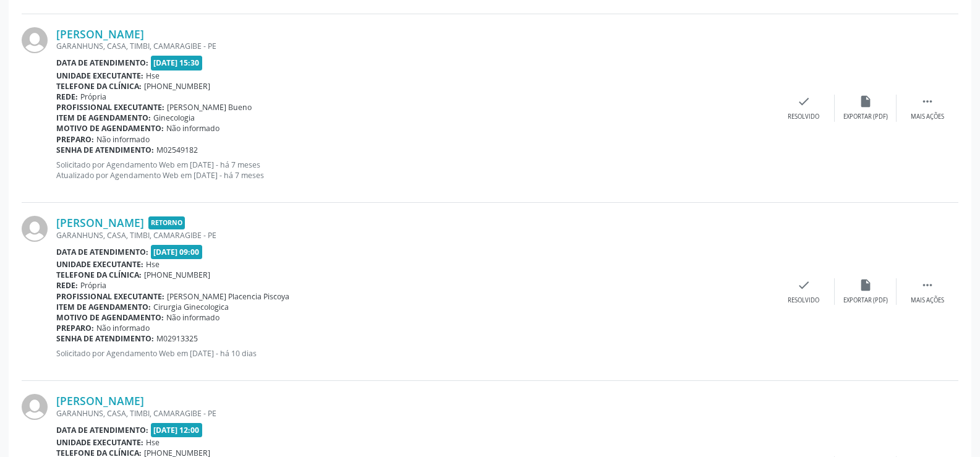 The image size is (980, 457). I want to click on span: Retorno, so click(166, 223).